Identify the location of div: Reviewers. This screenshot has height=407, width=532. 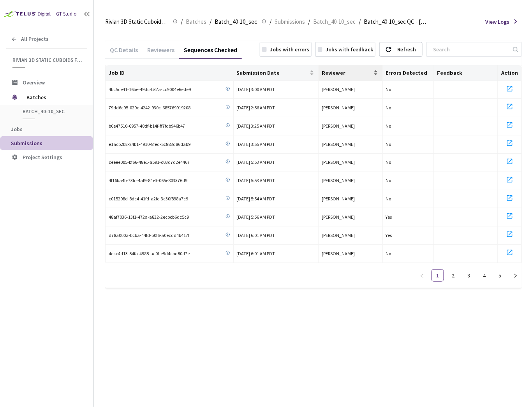
(161, 53).